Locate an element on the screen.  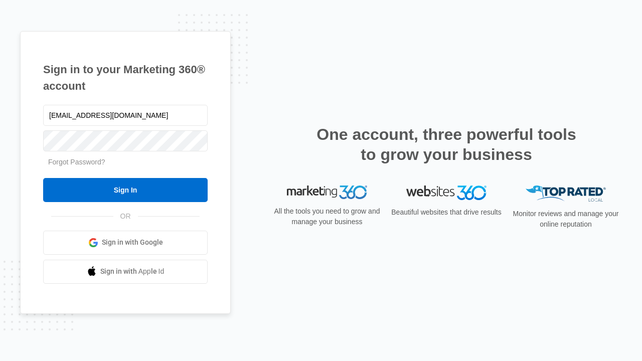
input: Sign In is located at coordinates (125, 190).